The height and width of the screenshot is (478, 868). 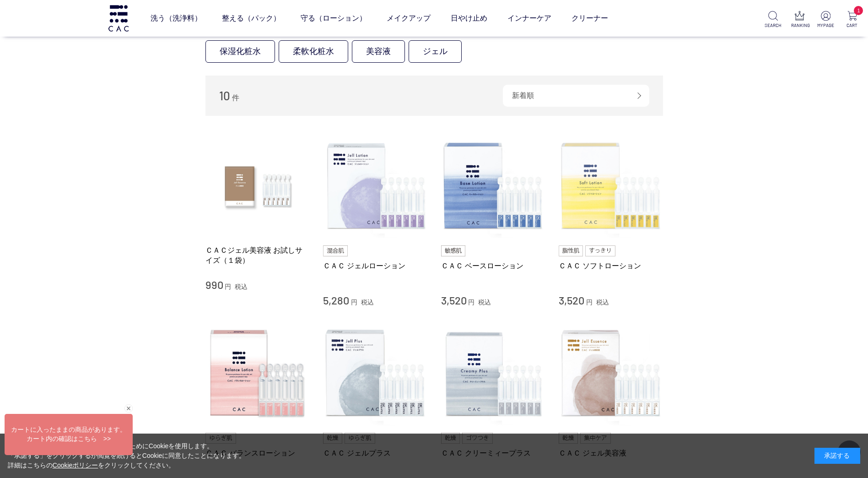 What do you see at coordinates (214, 284) in the screenshot?
I see `span: 990` at bounding box center [214, 284].